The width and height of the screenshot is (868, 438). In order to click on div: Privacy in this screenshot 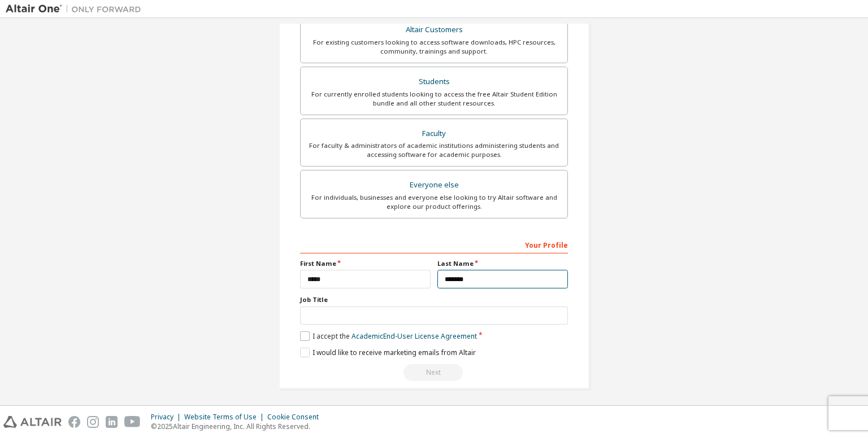, I will do `click(167, 418)`.